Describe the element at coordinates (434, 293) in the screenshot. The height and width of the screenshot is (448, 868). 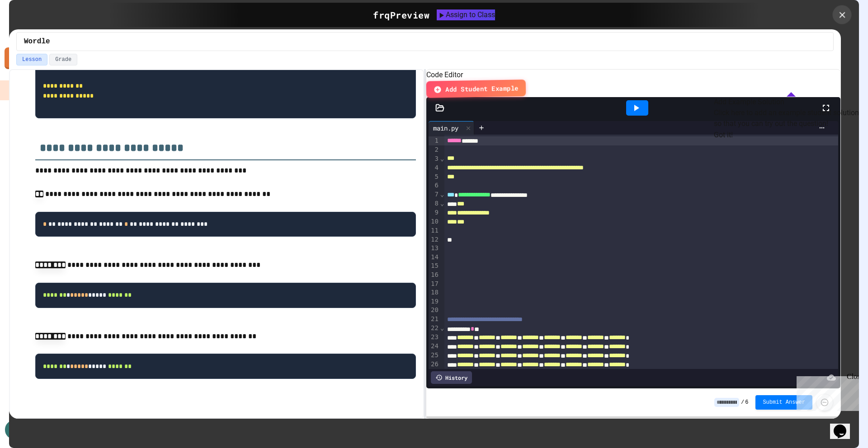
I see `div: 18` at that location.